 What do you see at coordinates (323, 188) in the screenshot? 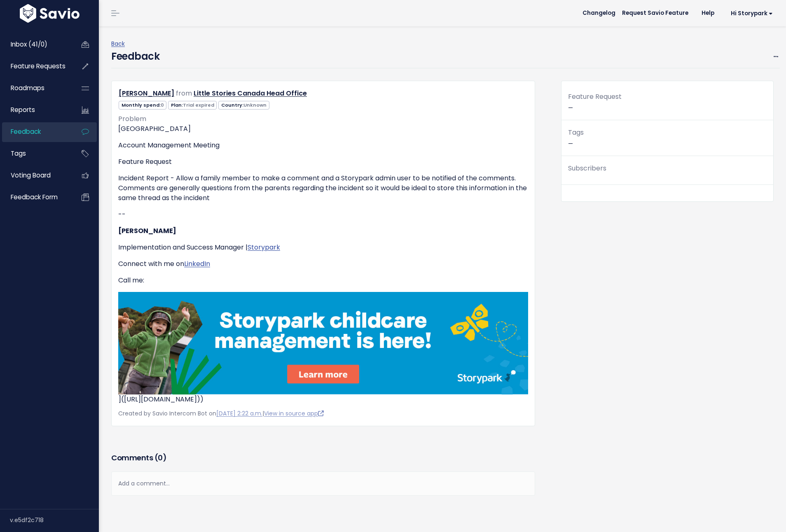
I see `p: Incident Report - Allow a family member to make a comment and a Storypark admin user to be notifi...` at bounding box center [323, 188].